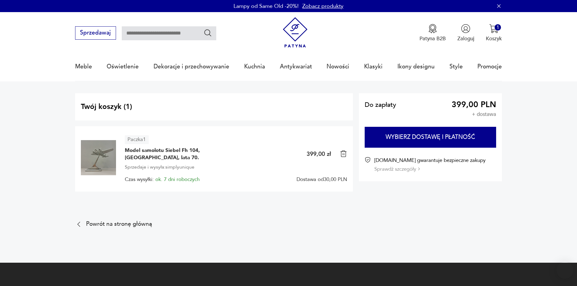 This screenshot has width=577, height=286. Describe the element at coordinates (95, 33) in the screenshot. I see `button: Sprzedawaj` at that location.